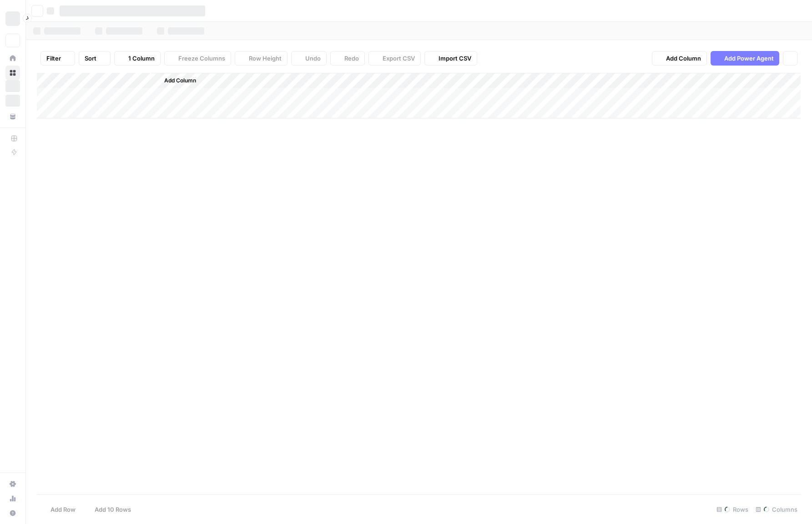 Image resolution: width=812 pixels, height=524 pixels. Describe the element at coordinates (91, 58) in the screenshot. I see `span: Sort` at that location.